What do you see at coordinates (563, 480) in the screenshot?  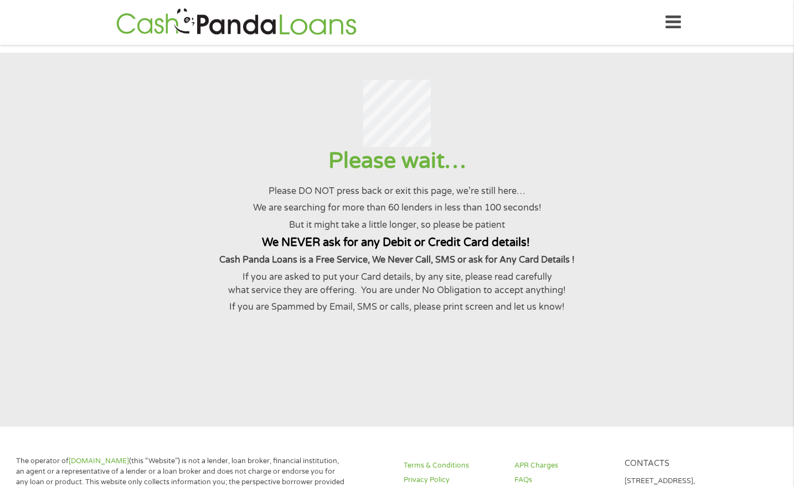 I see `a: FAQs` at bounding box center [563, 480].